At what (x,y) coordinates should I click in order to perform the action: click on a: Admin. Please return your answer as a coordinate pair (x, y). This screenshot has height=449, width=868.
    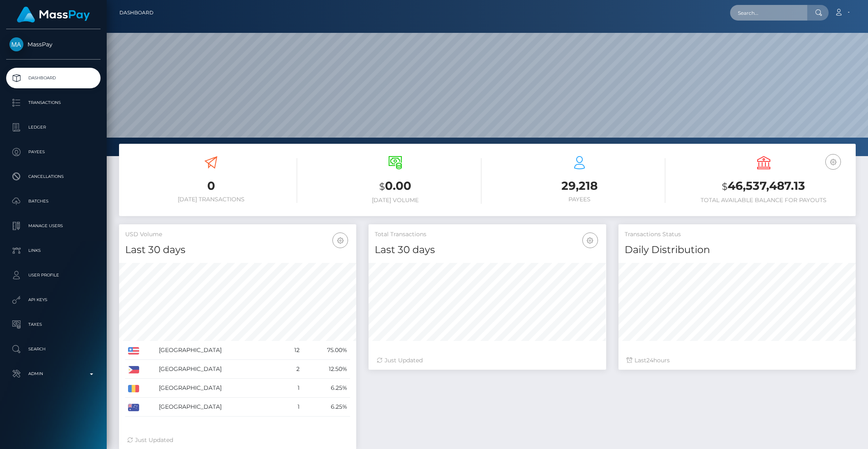
    Looking at the image, I should click on (53, 374).